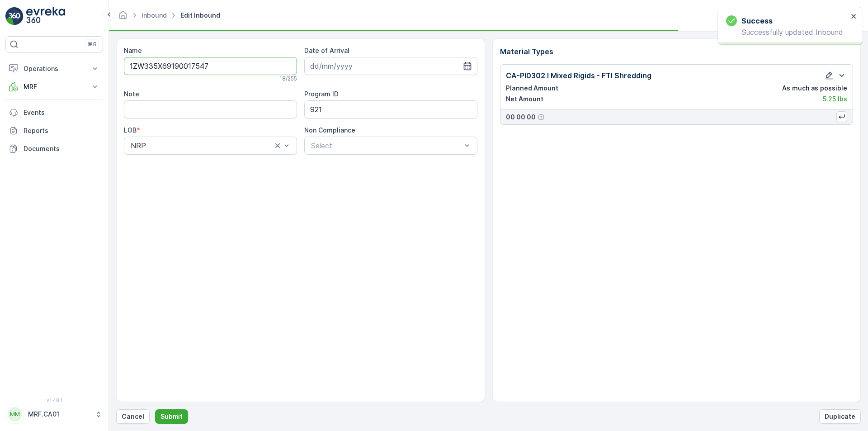 Image resolution: width=868 pixels, height=431 pixels. Describe the element at coordinates (15, 414) in the screenshot. I see `div: MM` at that location.